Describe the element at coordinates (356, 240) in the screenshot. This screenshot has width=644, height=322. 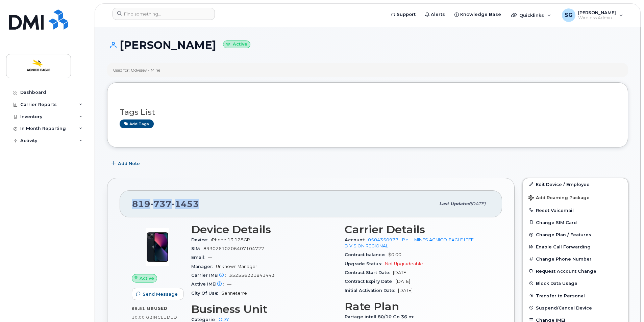
I see `span: Account` at that location.